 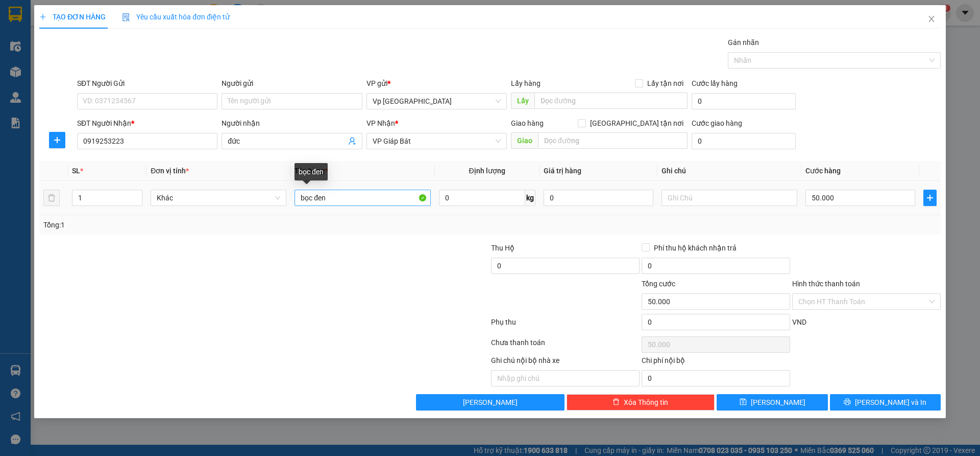 I want to click on label: Cước lấy hàng, so click(x=715, y=83).